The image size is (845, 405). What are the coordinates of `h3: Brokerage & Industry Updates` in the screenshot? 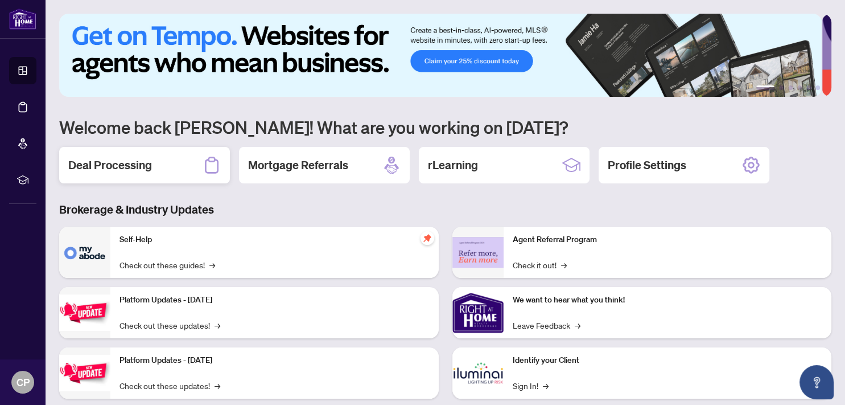 It's located at (445, 209).